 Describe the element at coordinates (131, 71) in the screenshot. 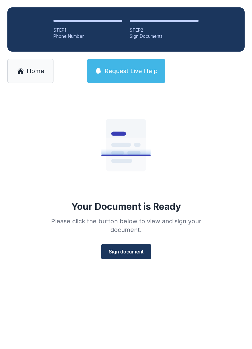

I see `span: Request Live Help` at that location.